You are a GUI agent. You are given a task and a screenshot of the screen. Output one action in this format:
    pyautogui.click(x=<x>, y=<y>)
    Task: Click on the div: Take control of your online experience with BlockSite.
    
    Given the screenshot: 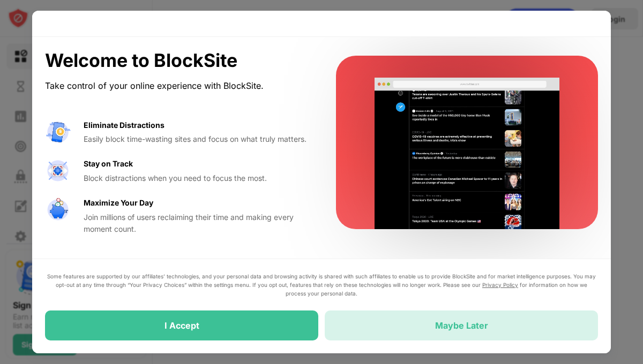 What is the action you would take?
    pyautogui.click(x=177, y=86)
    